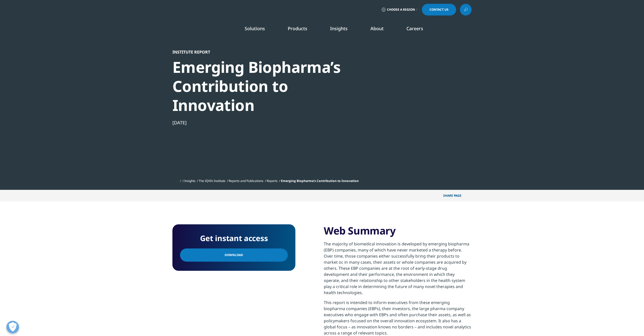 Image resolution: width=644 pixels, height=336 pixels. I want to click on span: Choose a Region, so click(401, 10).